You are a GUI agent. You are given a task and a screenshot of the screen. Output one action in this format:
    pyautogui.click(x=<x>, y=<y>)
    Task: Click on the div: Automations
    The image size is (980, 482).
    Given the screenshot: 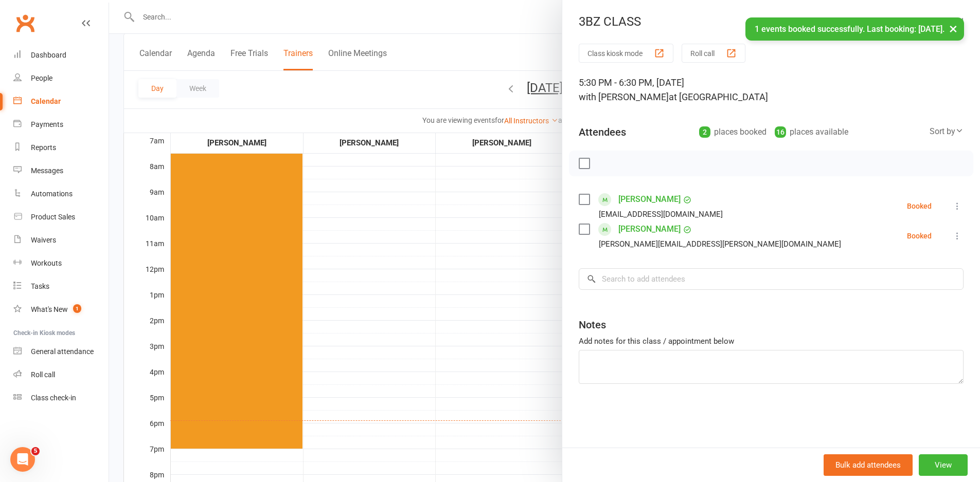 What is the action you would take?
    pyautogui.click(x=51, y=194)
    